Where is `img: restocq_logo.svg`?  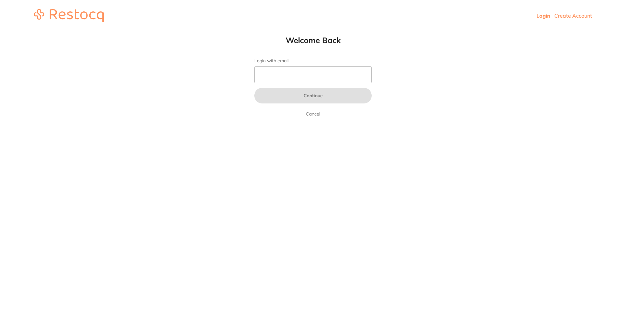
img: restocq_logo.svg is located at coordinates (69, 16).